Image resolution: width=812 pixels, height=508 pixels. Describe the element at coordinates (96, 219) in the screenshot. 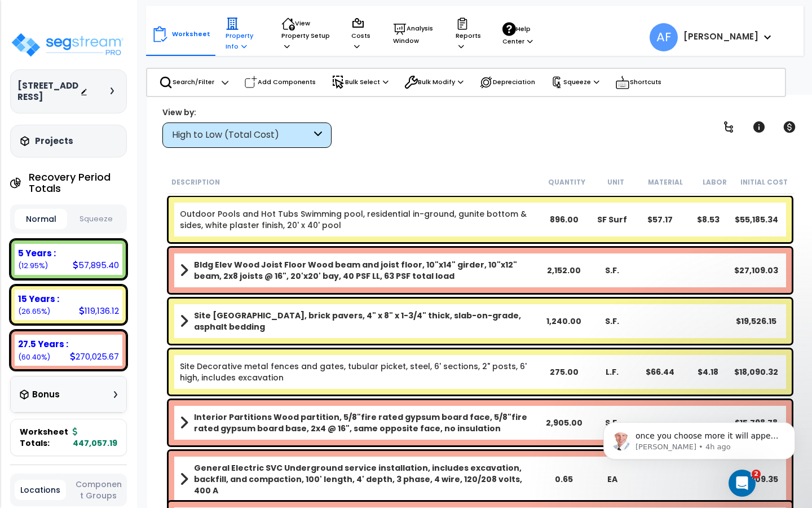

I see `button: Squeeze` at that location.